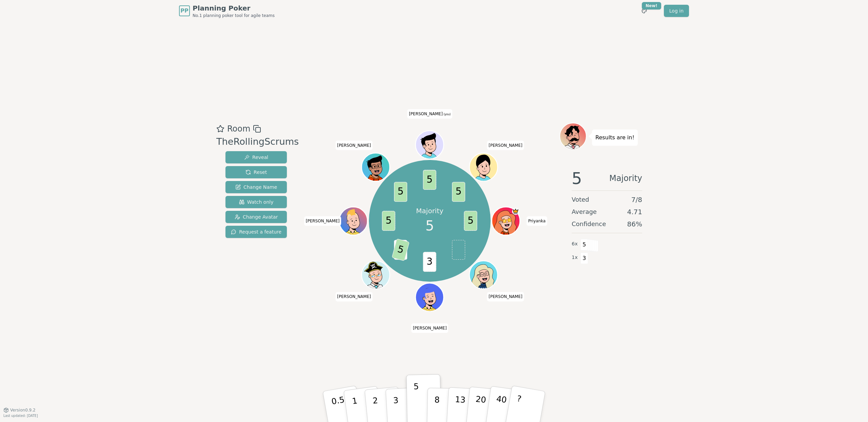  What do you see at coordinates (256, 187) in the screenshot?
I see `button: Change Name` at bounding box center [256, 187].